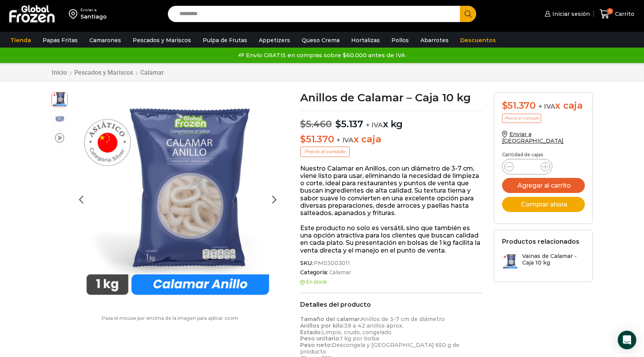  I want to click on a: Abarrotes, so click(434, 40).